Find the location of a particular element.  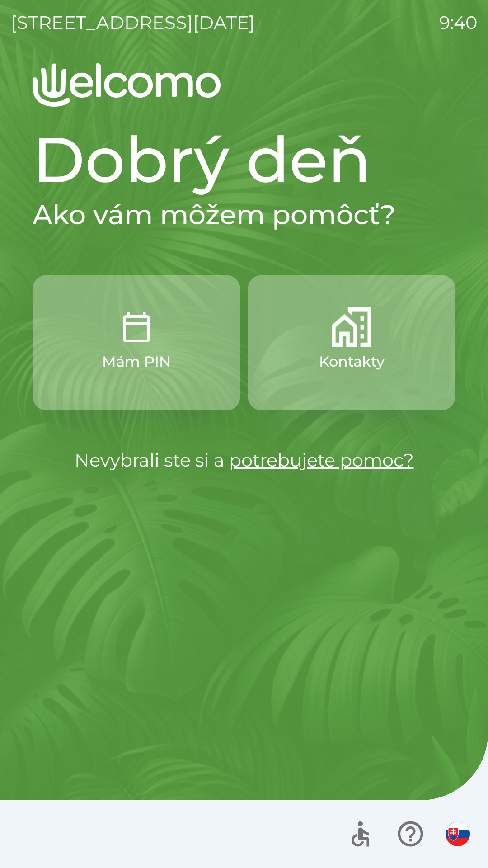

img: 5e2e28c1-c202-46ef-a5d1-e3942d4b9552.png is located at coordinates (136, 327).